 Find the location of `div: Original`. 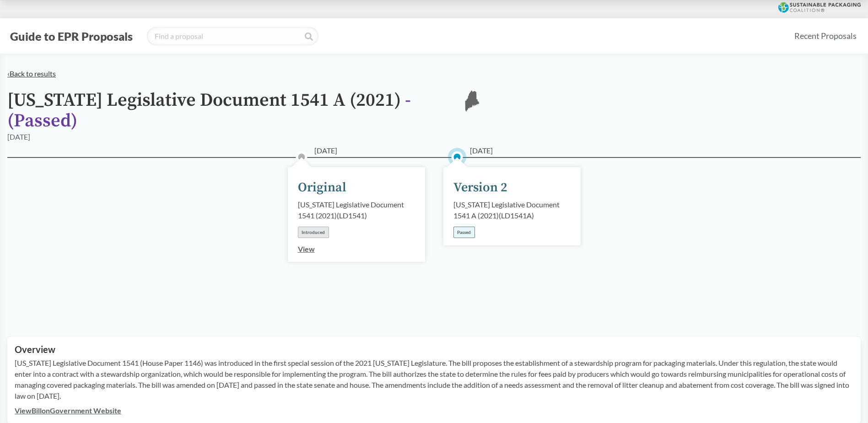

div: Original is located at coordinates (322, 188).